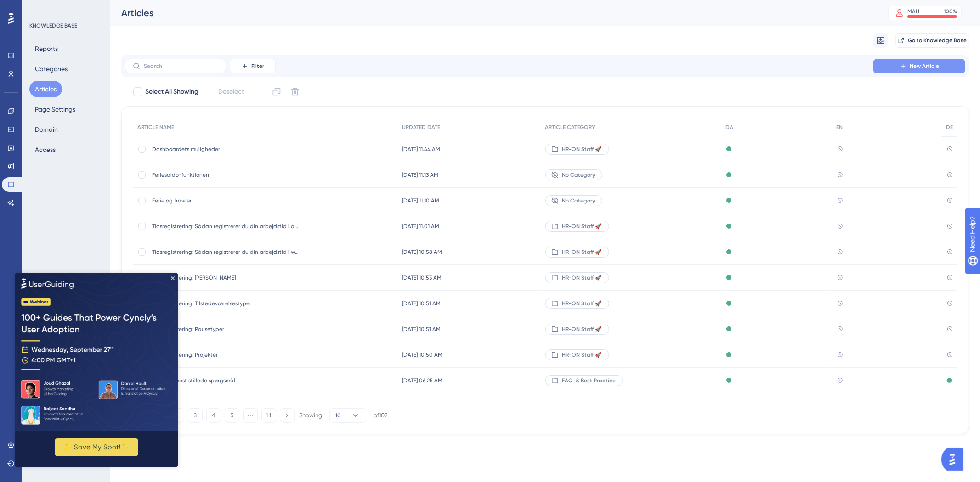 This screenshot has width=980, height=482. What do you see at coordinates (226, 303) in the screenshot?
I see `span: Tidsregistrering: Tilstedeværelsestyper` at bounding box center [226, 303].